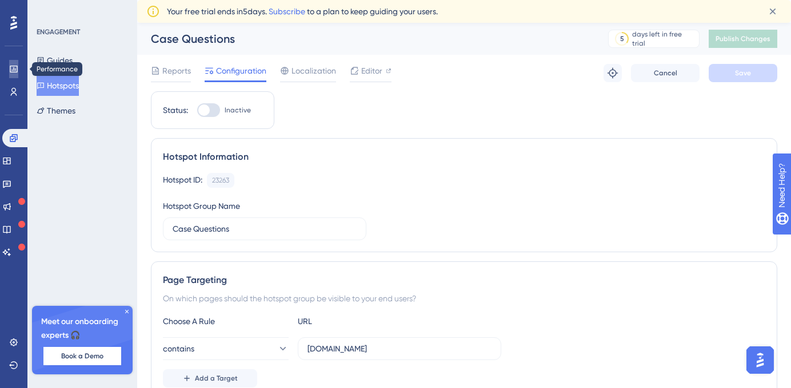 The image size is (791, 388). What do you see at coordinates (360, 322) in the screenshot?
I see `div: URL` at bounding box center [360, 322].